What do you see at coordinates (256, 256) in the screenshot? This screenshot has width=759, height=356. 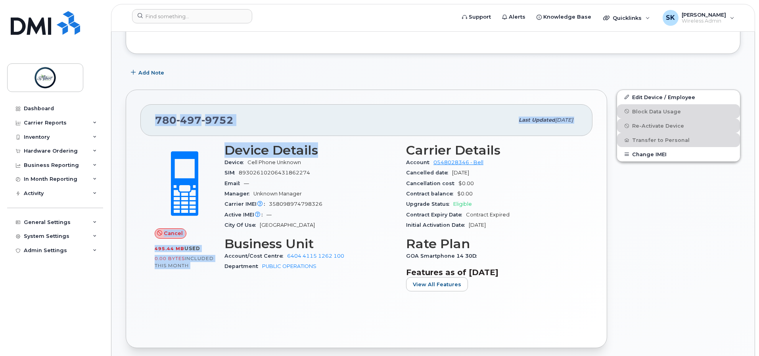 I see `span: Account/Cost Centre` at bounding box center [256, 256].